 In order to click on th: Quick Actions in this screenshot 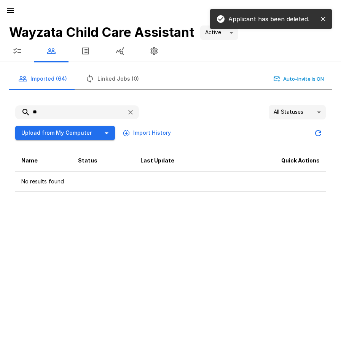, I will do `click(275, 161)`.